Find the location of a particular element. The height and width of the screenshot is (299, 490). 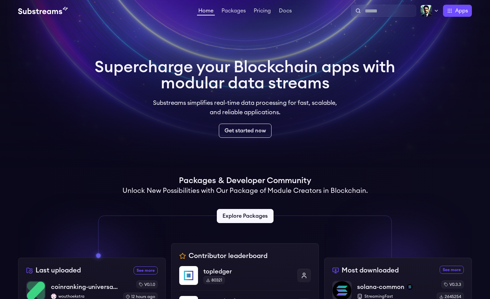

p: Substreams simplifies real-time data processing for fast, scalable, and reliable applications. is located at coordinates (245, 107).